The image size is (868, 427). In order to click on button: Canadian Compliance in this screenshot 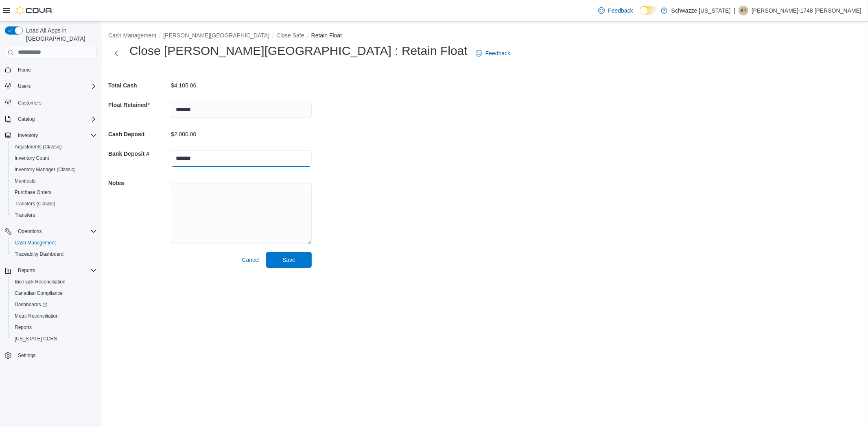, I will do `click(54, 293)`.